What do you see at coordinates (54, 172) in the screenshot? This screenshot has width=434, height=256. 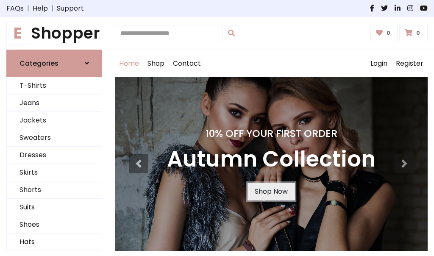 I see `a: Skirts` at bounding box center [54, 172].